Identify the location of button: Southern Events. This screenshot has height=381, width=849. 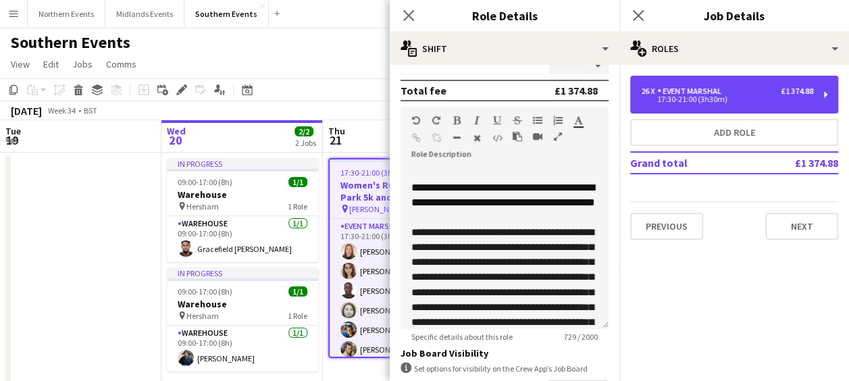
(226, 14).